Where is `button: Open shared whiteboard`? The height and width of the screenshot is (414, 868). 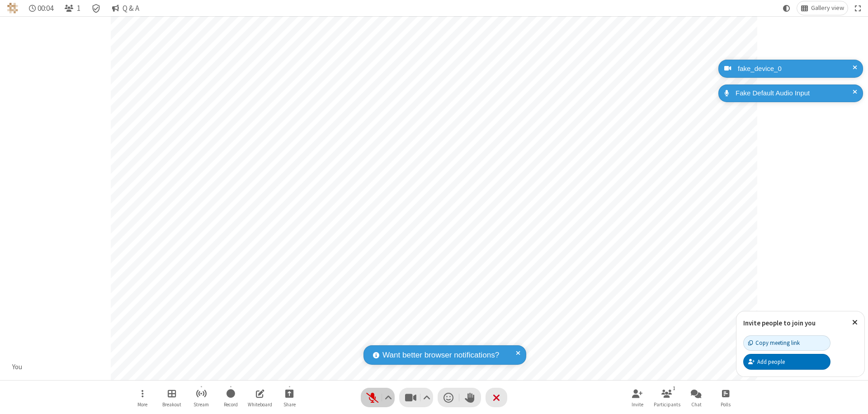 button: Open shared whiteboard is located at coordinates (260, 398).